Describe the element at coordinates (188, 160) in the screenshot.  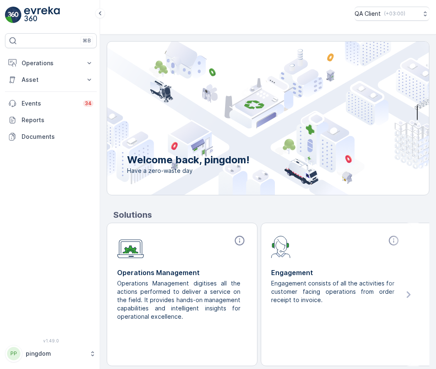
I see `p: Welcome back, pingdom!` at that location.